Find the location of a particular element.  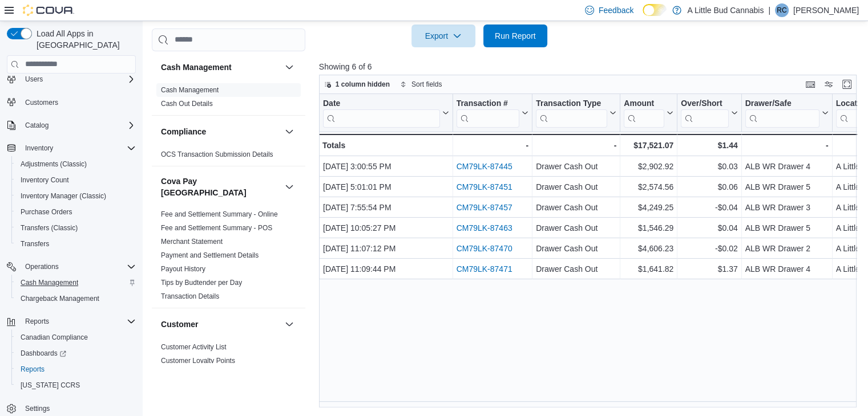

span: Purchase Orders is located at coordinates (46, 212).